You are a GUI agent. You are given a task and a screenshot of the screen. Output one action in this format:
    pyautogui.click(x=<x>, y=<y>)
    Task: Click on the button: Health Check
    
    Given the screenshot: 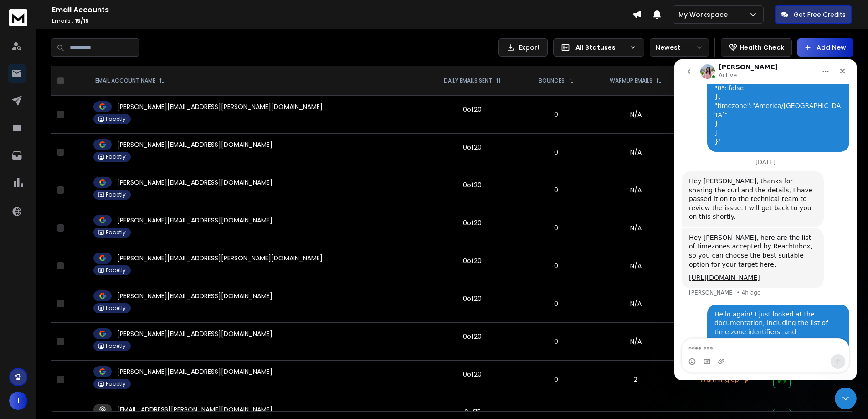 What is the action you would take?
    pyautogui.click(x=756, y=47)
    